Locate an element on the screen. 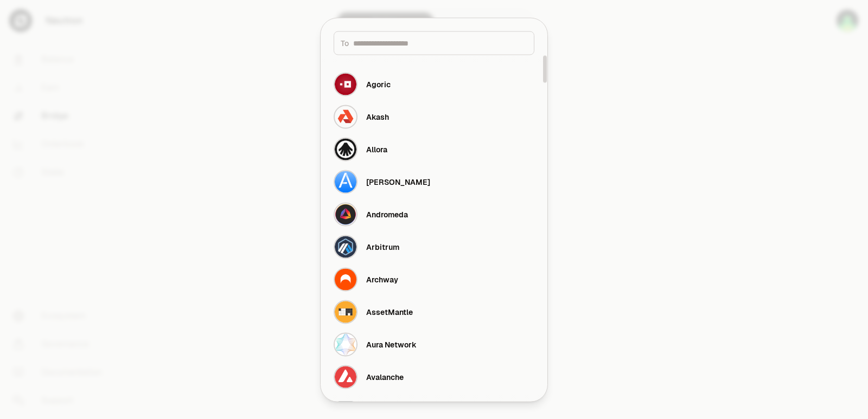  button: Agoric LogoAgoric is located at coordinates (434, 84).